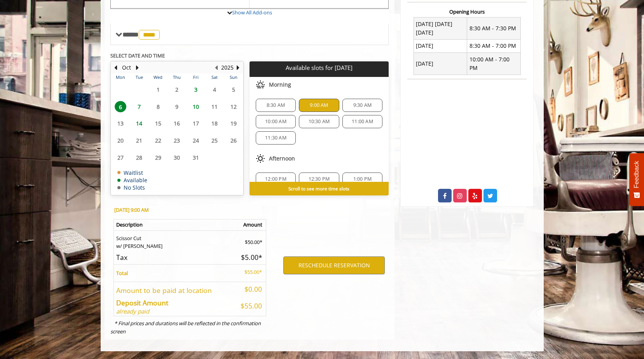 This screenshot has height=359, width=644. I want to click on b: Amount, so click(253, 224).